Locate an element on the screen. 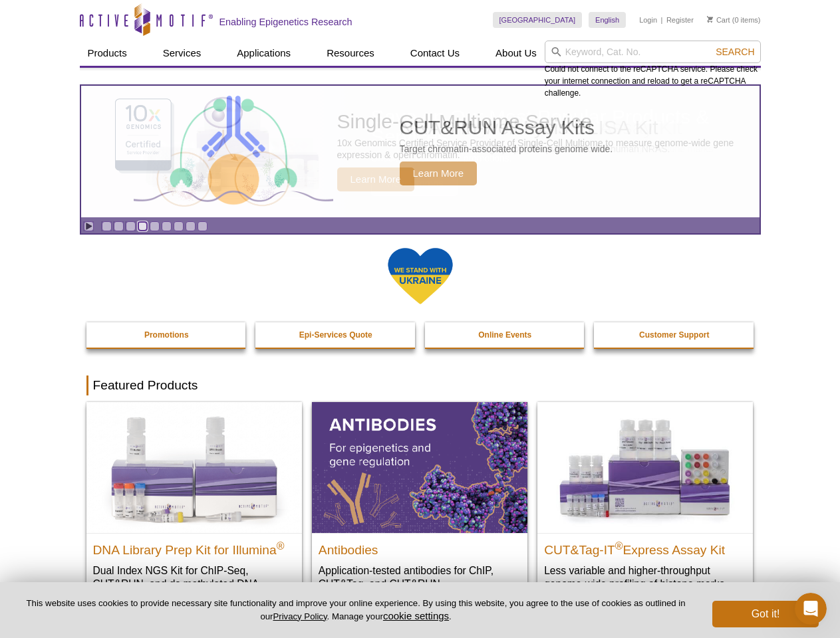 The height and width of the screenshot is (638, 840). p: Less variable and higher-throughput genome-wide profiling of histone marks​. is located at coordinates (645, 577).